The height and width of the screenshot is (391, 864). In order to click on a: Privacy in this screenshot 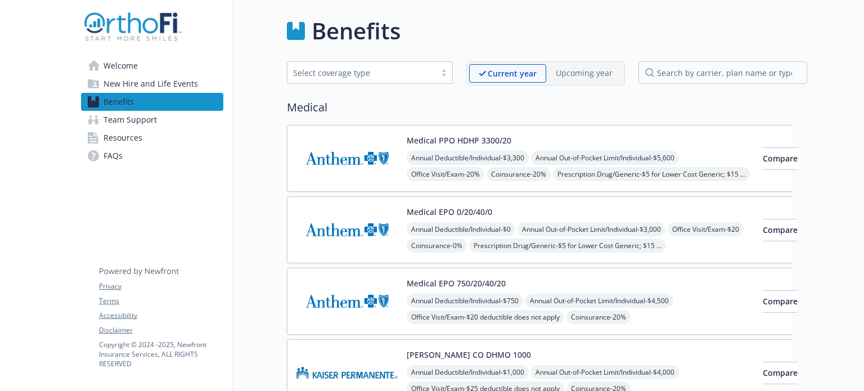, I will do `click(161, 286)`.